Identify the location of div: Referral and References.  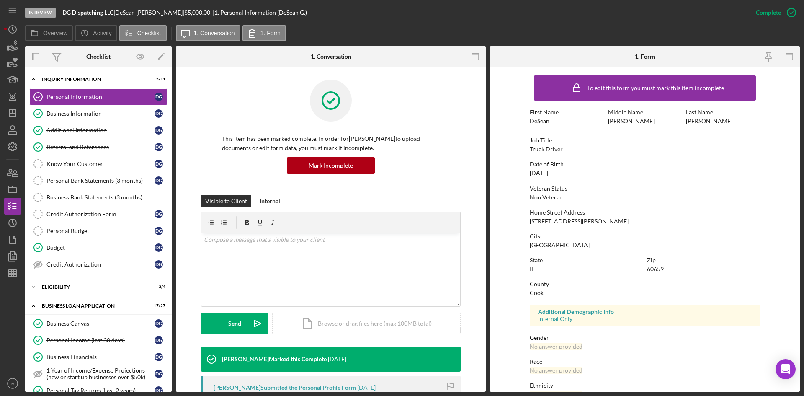
(101, 147).